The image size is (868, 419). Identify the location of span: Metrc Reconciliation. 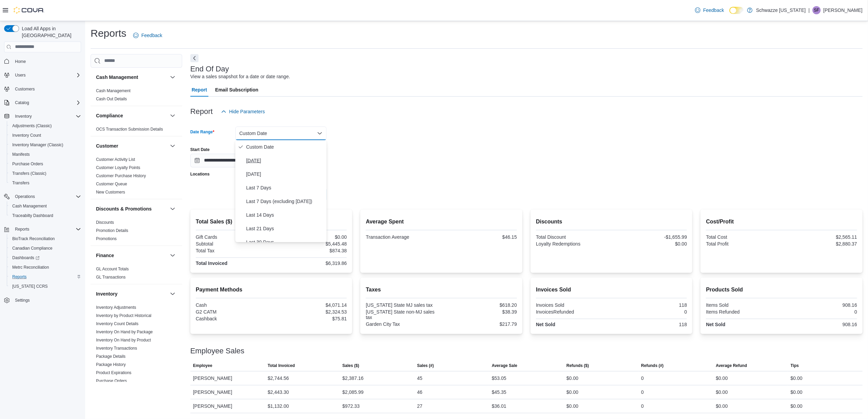
(45, 267).